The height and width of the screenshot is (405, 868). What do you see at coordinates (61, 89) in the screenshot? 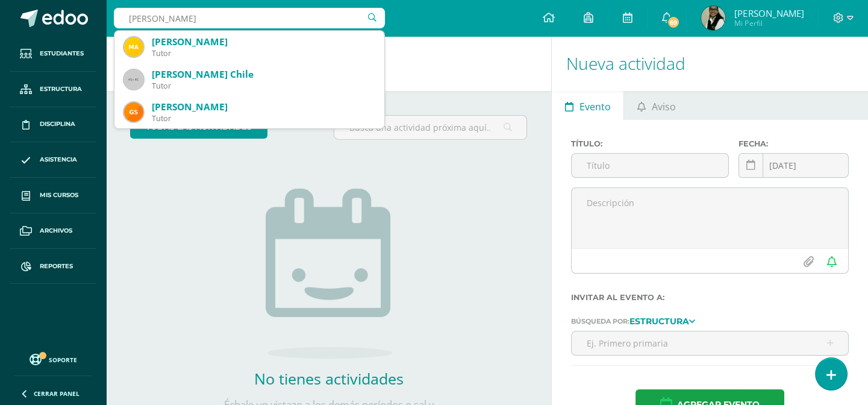
I see `span: Estructura` at bounding box center [61, 89].